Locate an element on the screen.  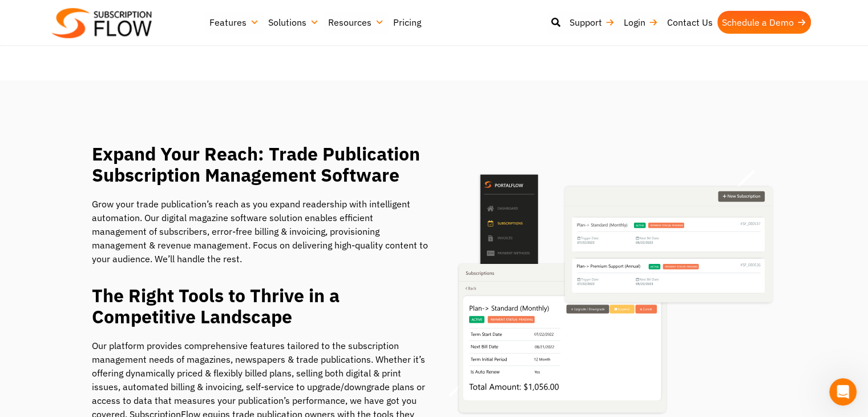
a: Resources is located at coordinates (356, 23).